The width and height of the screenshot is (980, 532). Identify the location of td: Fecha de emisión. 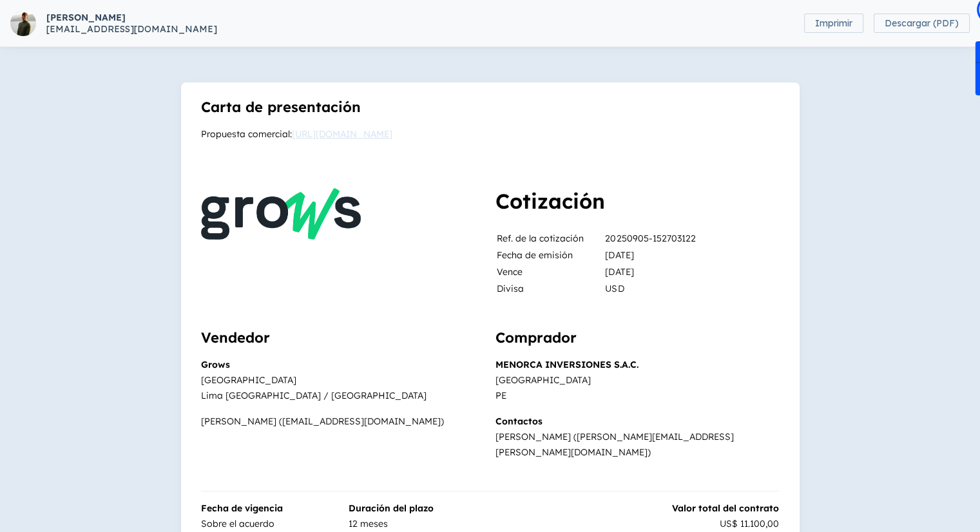
(550, 255).